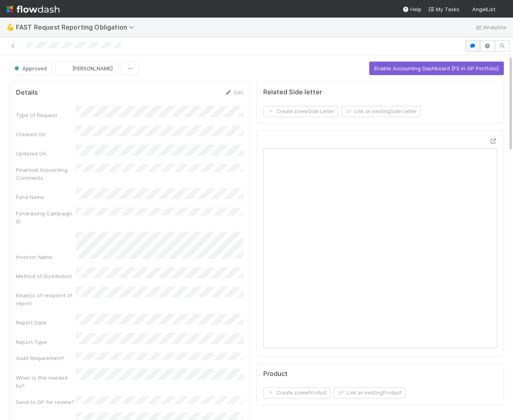 The height and width of the screenshot is (420, 513). What do you see at coordinates (46, 276) in the screenshot?
I see `div: Method of Distribution` at bounding box center [46, 276].